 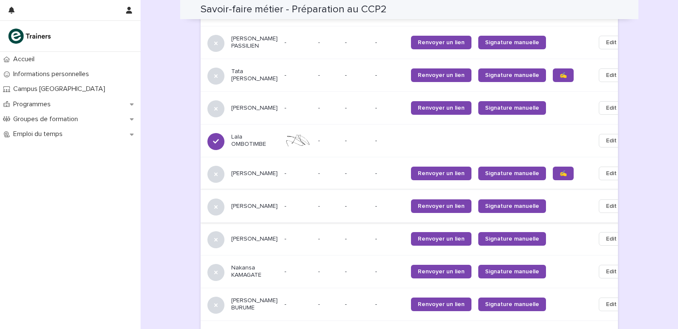 What do you see at coordinates (53, 74) in the screenshot?
I see `p: Informations personnelles` at bounding box center [53, 74].